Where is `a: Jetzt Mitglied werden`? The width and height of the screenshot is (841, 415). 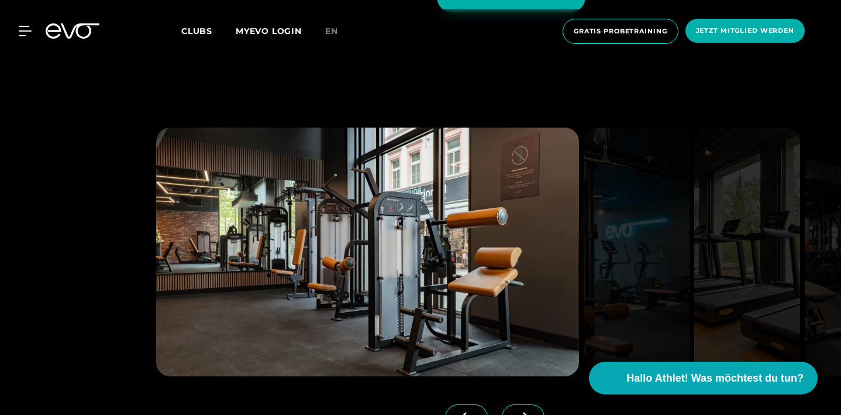
a: Jetzt Mitglied werden is located at coordinates (745, 31).